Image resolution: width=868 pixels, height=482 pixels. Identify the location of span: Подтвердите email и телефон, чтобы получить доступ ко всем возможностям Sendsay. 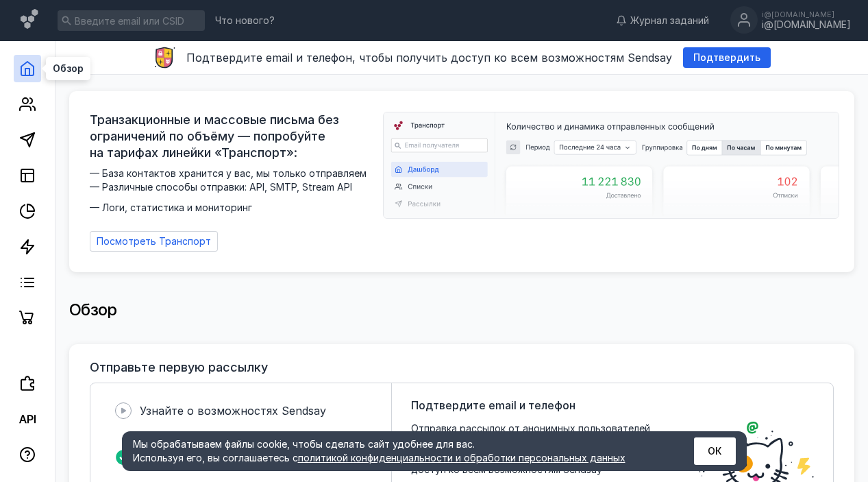
(429, 58).